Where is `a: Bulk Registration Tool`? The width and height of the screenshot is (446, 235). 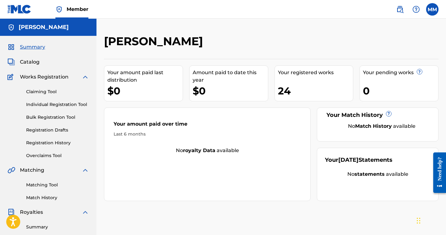 a: Bulk Registration Tool is located at coordinates (58, 117).